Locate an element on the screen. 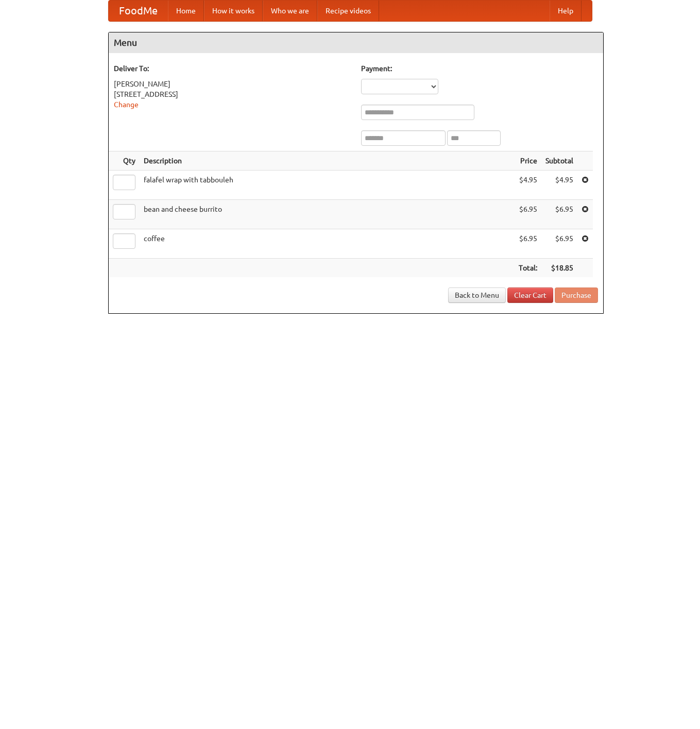  th: Qty is located at coordinates (124, 161).